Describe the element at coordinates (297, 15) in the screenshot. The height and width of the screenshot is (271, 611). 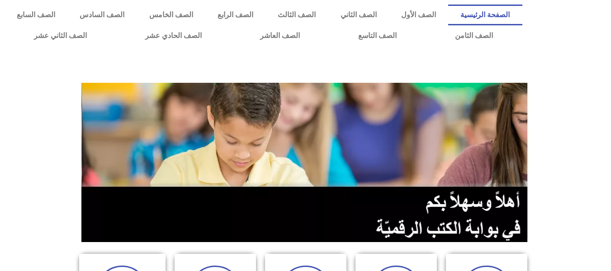
I see `a: الصف الثالث` at that location.